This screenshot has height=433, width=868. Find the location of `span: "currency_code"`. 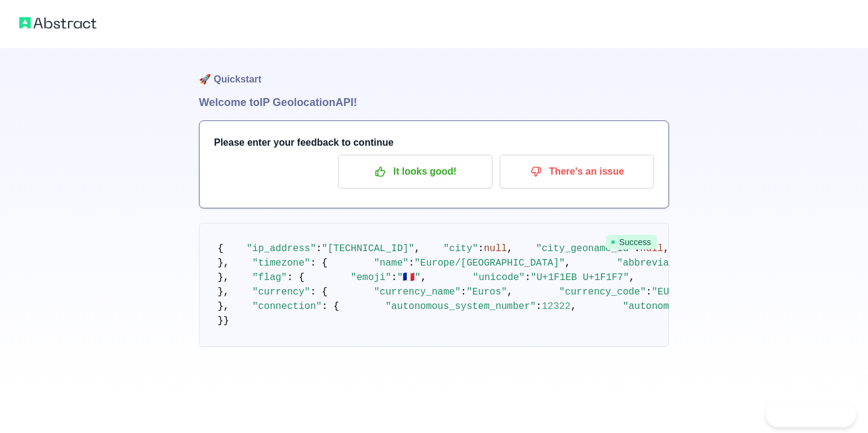

span: "currency_code" is located at coordinates (603, 292).